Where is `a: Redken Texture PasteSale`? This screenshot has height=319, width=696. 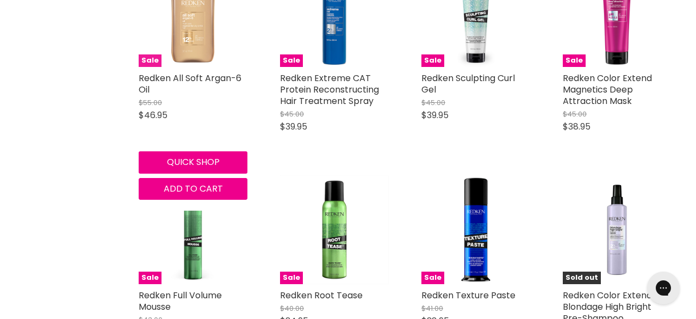
a: Redken Texture PasteSale is located at coordinates (476, 230).